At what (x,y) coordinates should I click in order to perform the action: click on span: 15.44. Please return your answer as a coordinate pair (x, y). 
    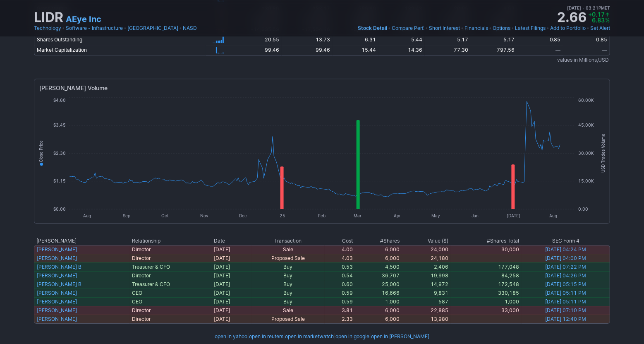
    Looking at the image, I should click on (368, 50).